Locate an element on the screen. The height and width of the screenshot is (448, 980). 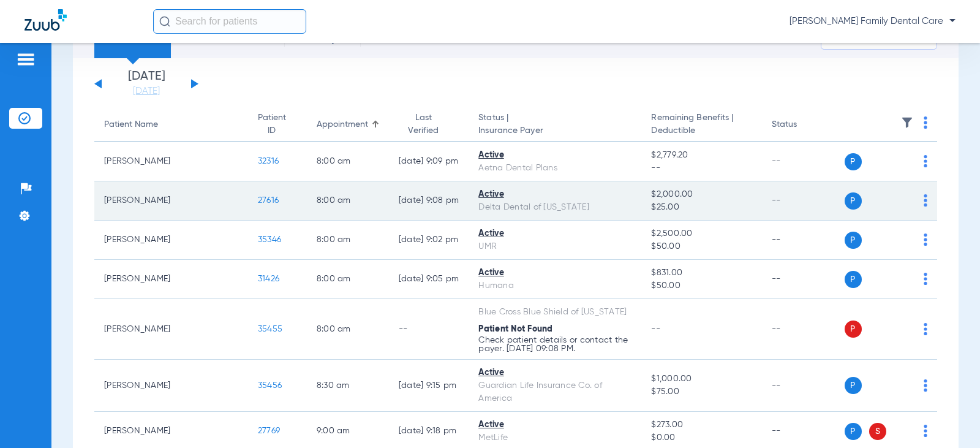
span: $0.00 is located at coordinates (701, 437).